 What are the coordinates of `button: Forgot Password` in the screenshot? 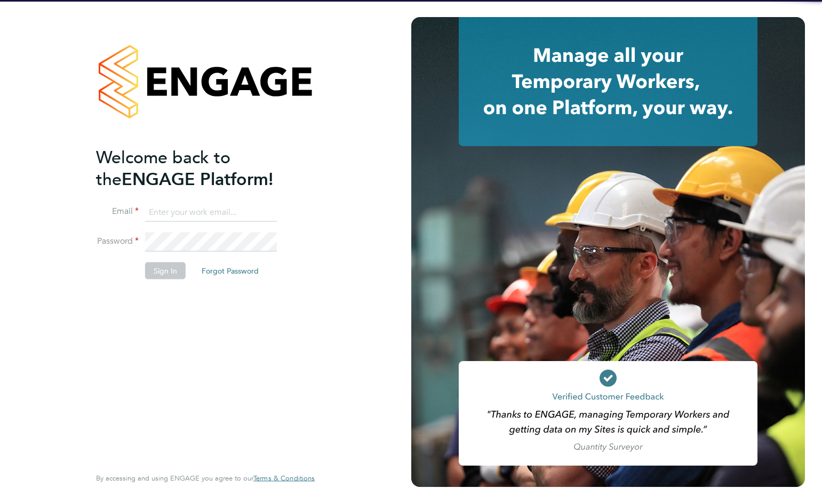 It's located at (230, 271).